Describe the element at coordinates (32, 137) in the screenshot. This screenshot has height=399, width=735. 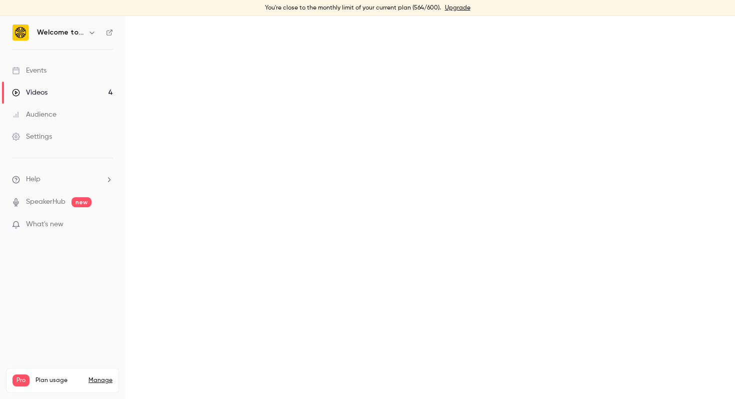
I see `div: Settings` at that location.